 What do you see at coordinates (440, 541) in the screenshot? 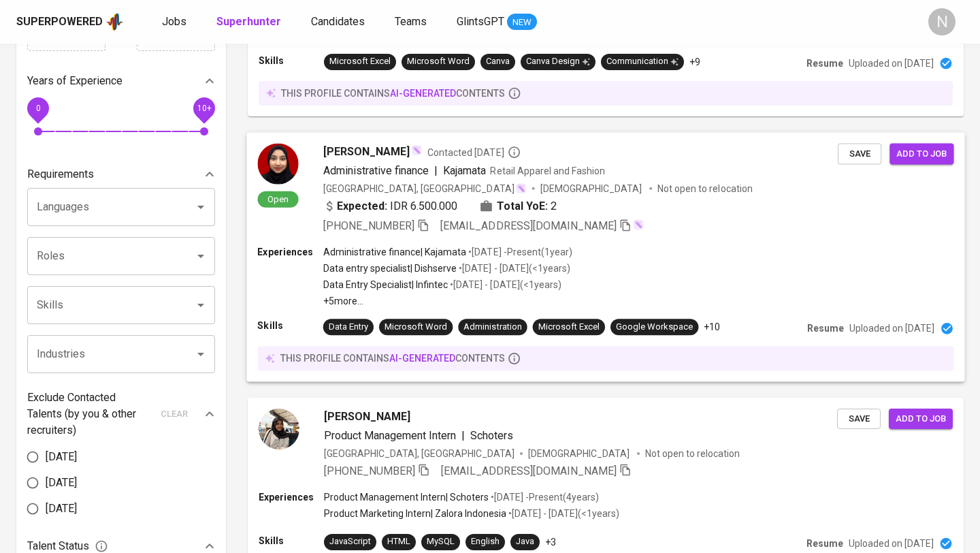
I see `div: MySQL` at bounding box center [440, 541].